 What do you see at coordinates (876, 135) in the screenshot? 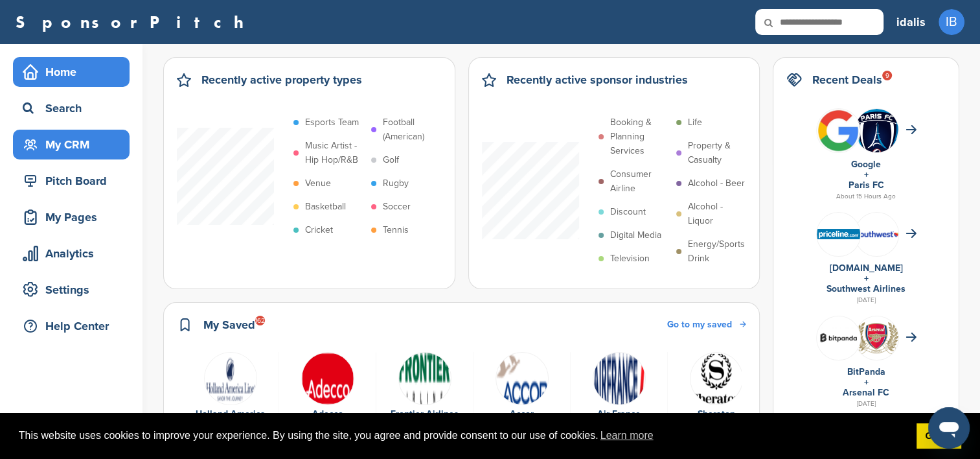
I see `img: Paris fc logo.svg` at bounding box center [876, 135].